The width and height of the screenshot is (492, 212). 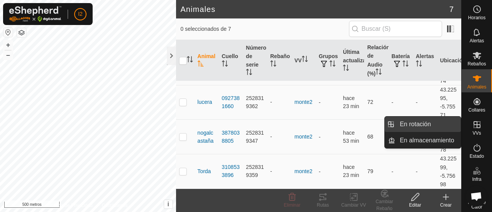 What do you see at coordinates (205, 102) in the screenshot?
I see `font: lucera` at bounding box center [205, 102].